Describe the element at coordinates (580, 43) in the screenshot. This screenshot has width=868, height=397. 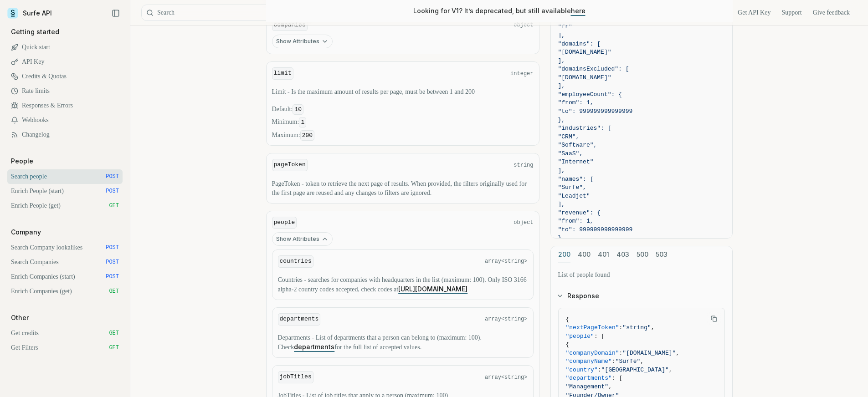
I see `span: "domains": [` at that location.